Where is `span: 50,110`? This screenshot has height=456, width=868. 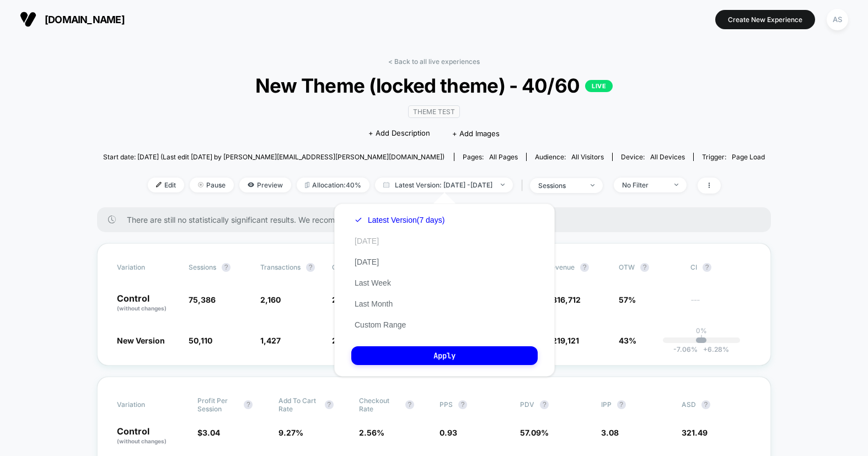 span: 50,110 is located at coordinates (200, 340).